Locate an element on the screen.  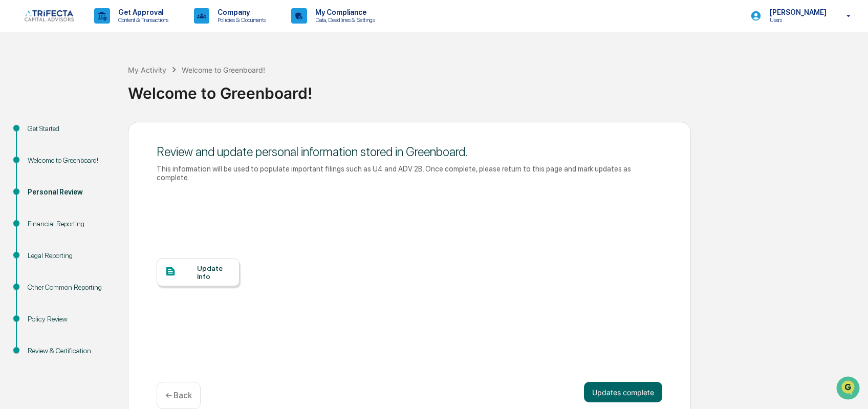
div: Financial Reporting is located at coordinates (70, 223).